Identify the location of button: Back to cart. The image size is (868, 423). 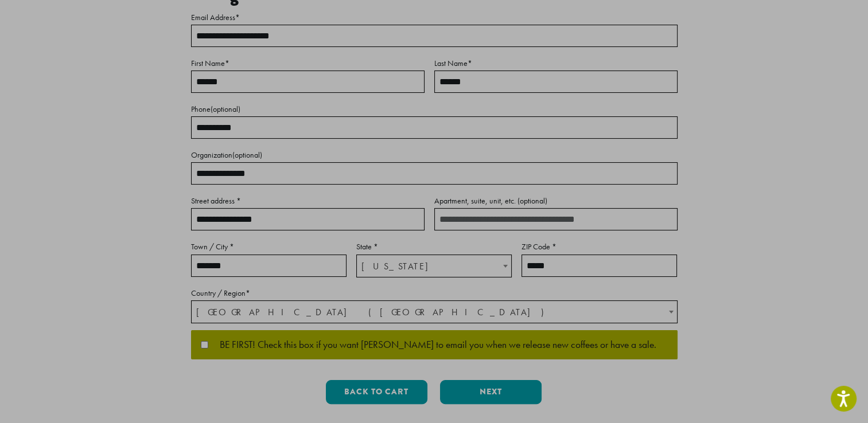
(376, 392).